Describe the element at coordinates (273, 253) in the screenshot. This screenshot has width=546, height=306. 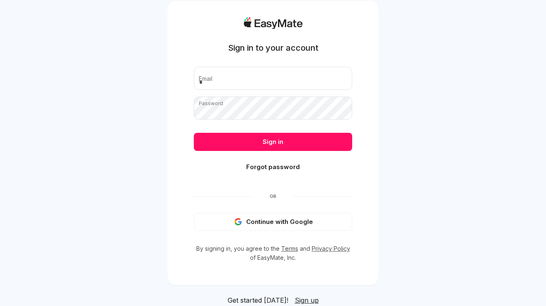
I see `p: By signing in, you agree to the and of EasyMate, Inc.` at that location.